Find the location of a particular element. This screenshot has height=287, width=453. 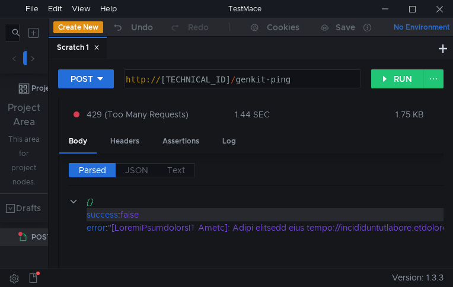

div: Save is located at coordinates (345, 27).